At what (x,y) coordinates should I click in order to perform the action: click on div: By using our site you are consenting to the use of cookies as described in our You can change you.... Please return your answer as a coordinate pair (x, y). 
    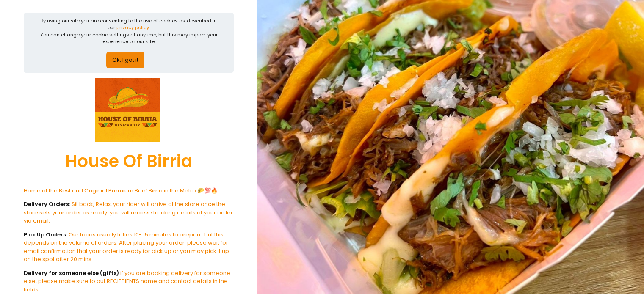
    Looking at the image, I should click on (129, 31).